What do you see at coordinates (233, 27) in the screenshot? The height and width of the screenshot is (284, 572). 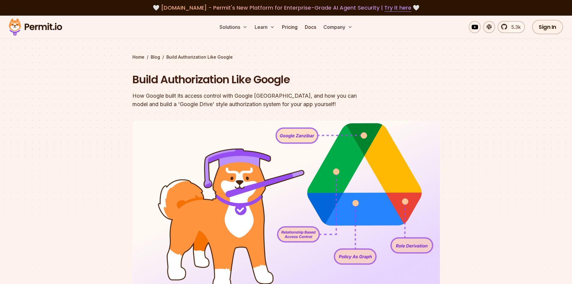 I see `button: Solutions` at bounding box center [233, 27].